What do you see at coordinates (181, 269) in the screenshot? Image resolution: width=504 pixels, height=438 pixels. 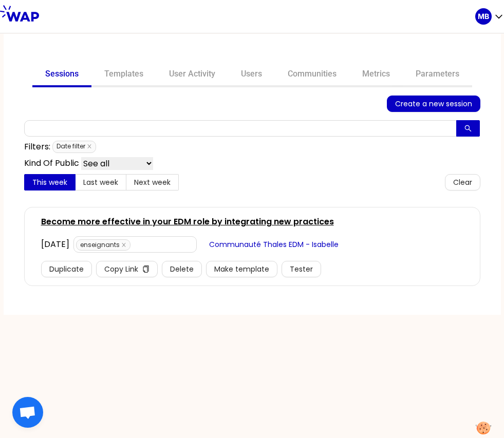 I see `span: Delete` at bounding box center [181, 269].